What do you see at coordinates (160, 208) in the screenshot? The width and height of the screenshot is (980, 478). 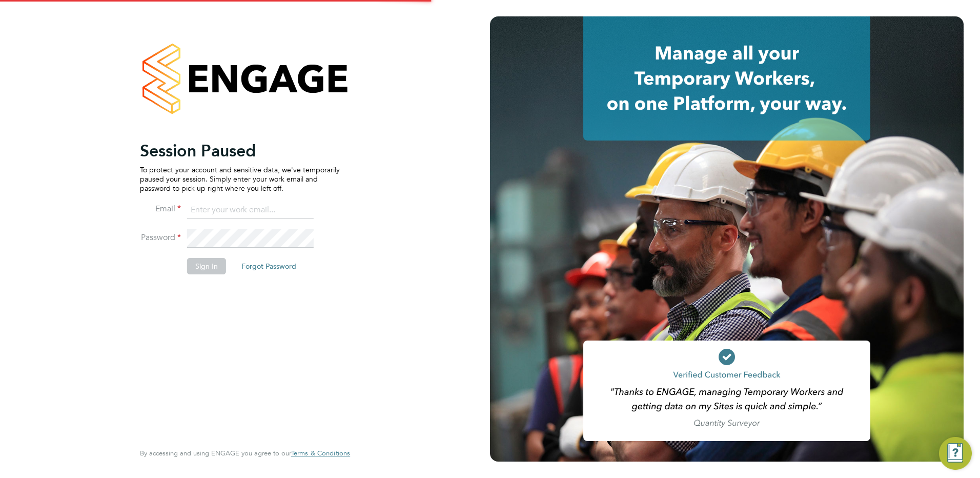 I see `label: Email` at bounding box center [160, 208].